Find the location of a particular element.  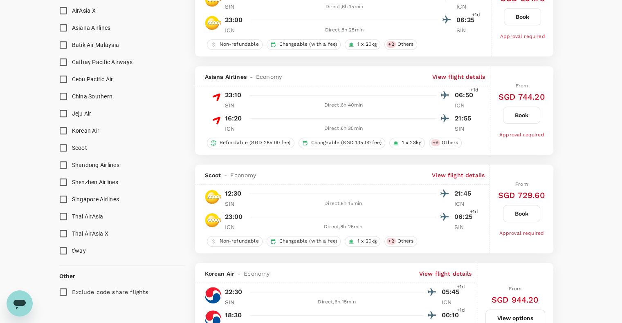

p: Other is located at coordinates (67, 276).